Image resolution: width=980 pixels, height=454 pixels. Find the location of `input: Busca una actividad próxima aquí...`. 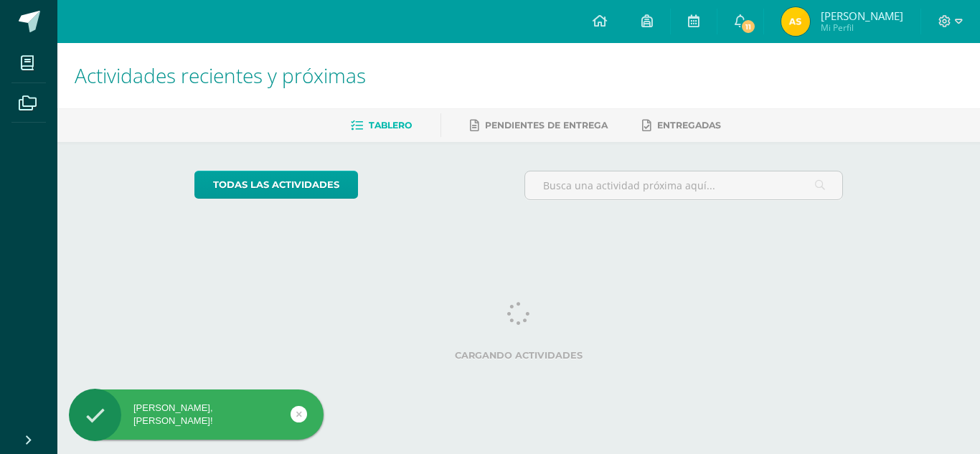

input: Busca una actividad próxima aquí... is located at coordinates (684, 185).